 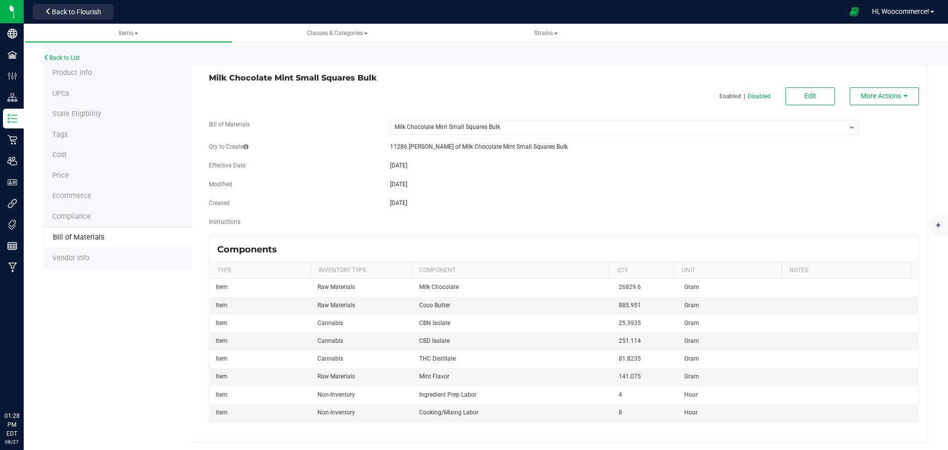 I want to click on span: Open Ecommerce Menu, so click(x=854, y=11).